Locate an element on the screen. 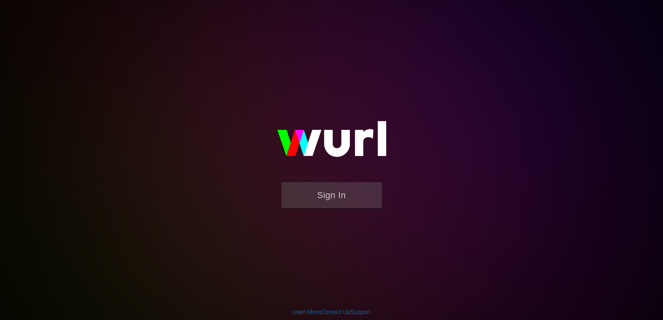 The image size is (663, 320). a: Contact Us is located at coordinates (335, 312).